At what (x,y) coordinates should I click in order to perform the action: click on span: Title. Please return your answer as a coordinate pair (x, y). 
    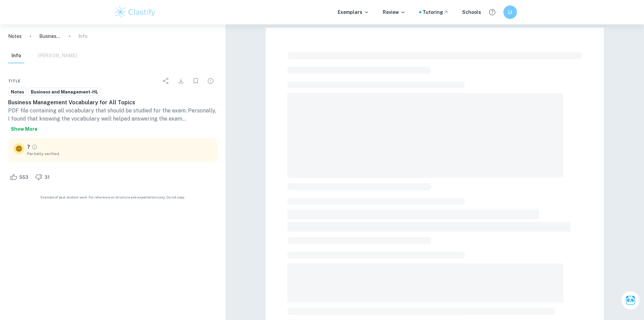
    Looking at the image, I should click on (14, 81).